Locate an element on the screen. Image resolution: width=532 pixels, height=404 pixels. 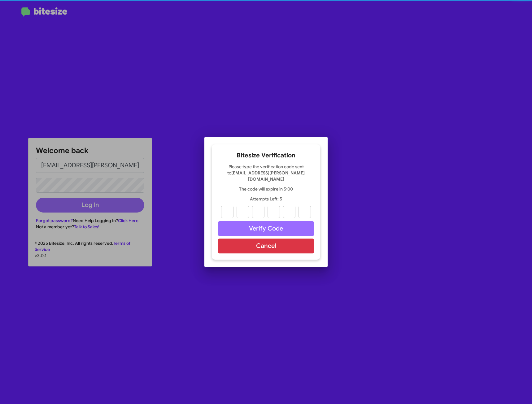
p: Attempts Left: 5 is located at coordinates (266, 199).